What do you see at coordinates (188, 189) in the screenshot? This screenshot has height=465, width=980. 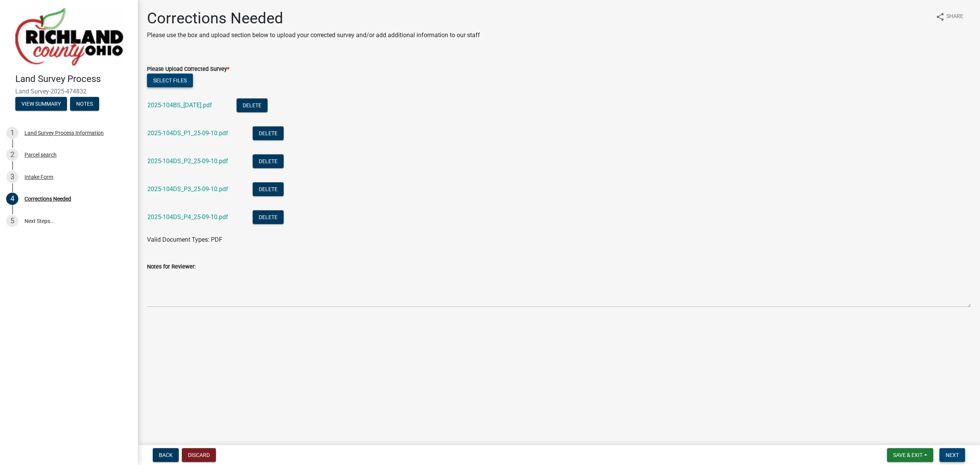 I see `a: 2025-104DS_P3_25-09-10.pdf` at bounding box center [188, 189].